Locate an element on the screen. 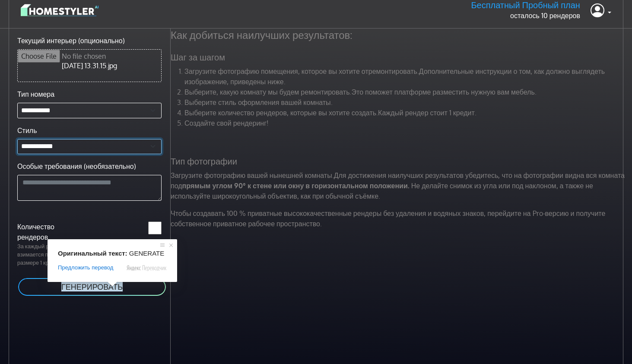 The image size is (632, 364). button: ГЕНЕРИРОВАТЬ is located at coordinates (92, 286).